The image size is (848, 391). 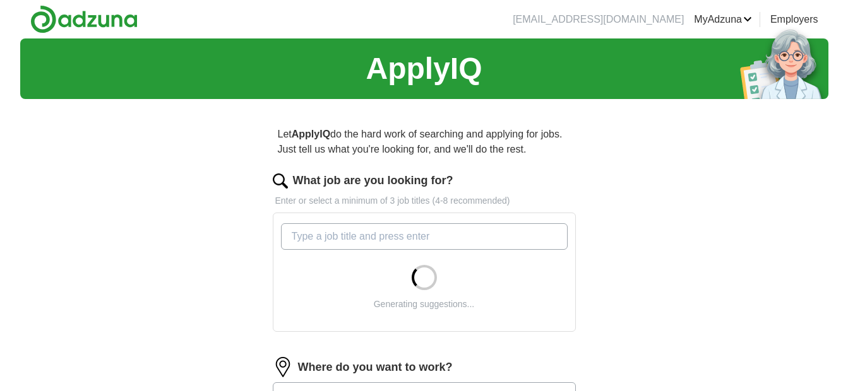 What do you see at coordinates (424, 237) in the screenshot?
I see `input: Type a job title and press enter` at bounding box center [424, 237].